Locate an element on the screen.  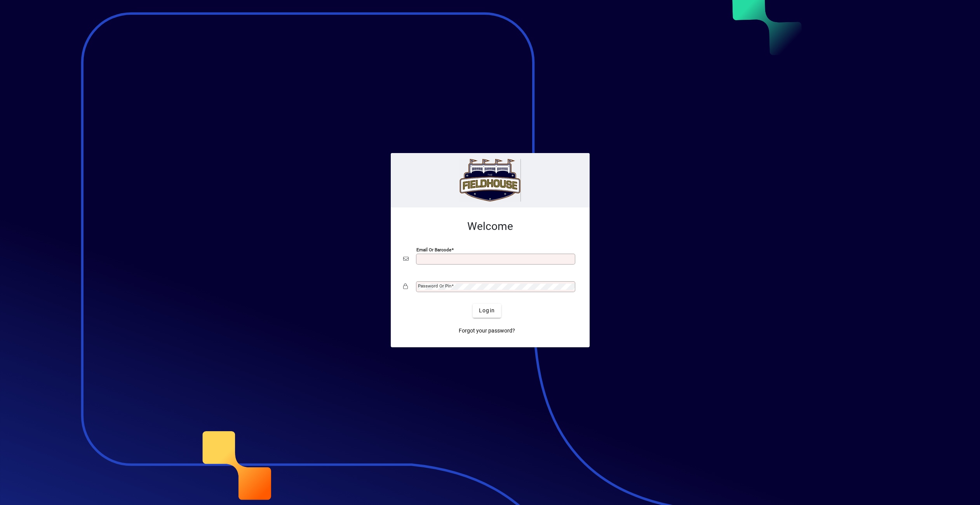
span: Login is located at coordinates (486, 310).